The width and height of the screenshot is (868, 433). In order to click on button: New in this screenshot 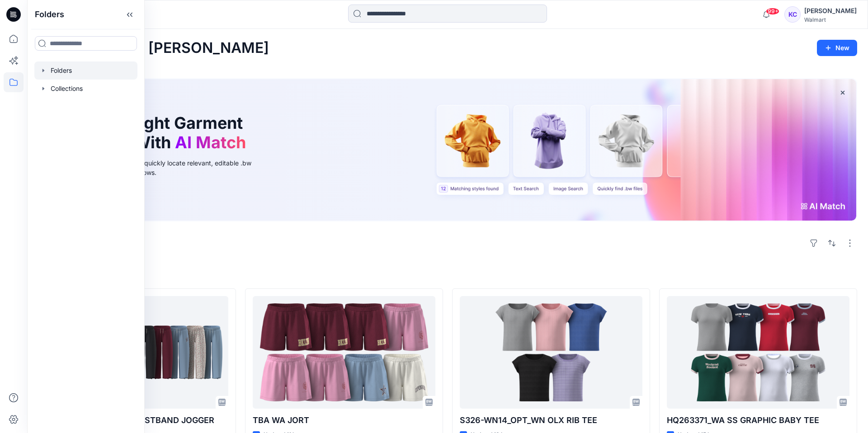, I will do `click(837, 48)`.